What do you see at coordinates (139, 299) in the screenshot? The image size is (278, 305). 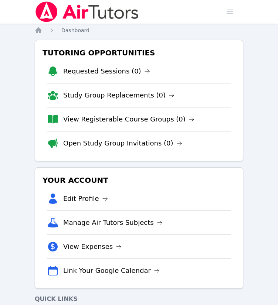 I see `h4: Quick Links` at bounding box center [139, 299].